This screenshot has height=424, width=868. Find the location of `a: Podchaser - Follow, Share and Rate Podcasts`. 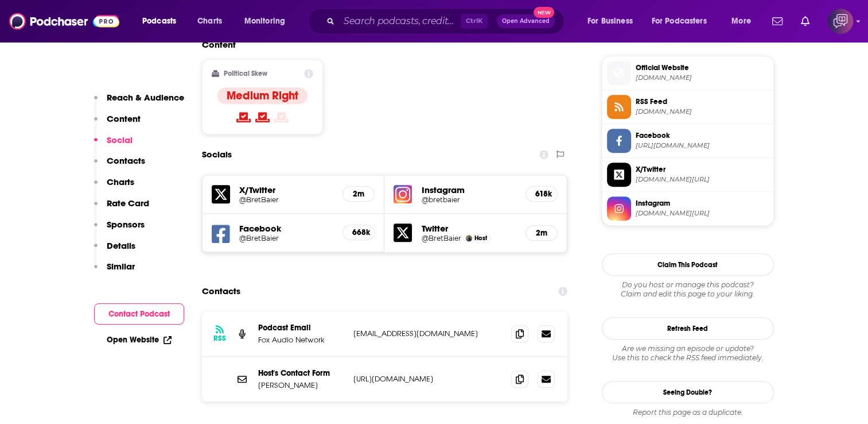

a: Podchaser - Follow, Share and Rate Podcasts is located at coordinates (64, 21).